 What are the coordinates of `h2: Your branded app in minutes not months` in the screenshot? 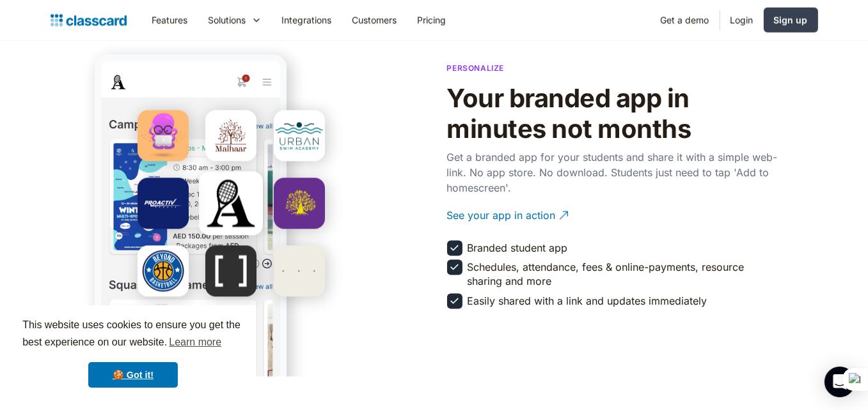 It's located at (614, 114).